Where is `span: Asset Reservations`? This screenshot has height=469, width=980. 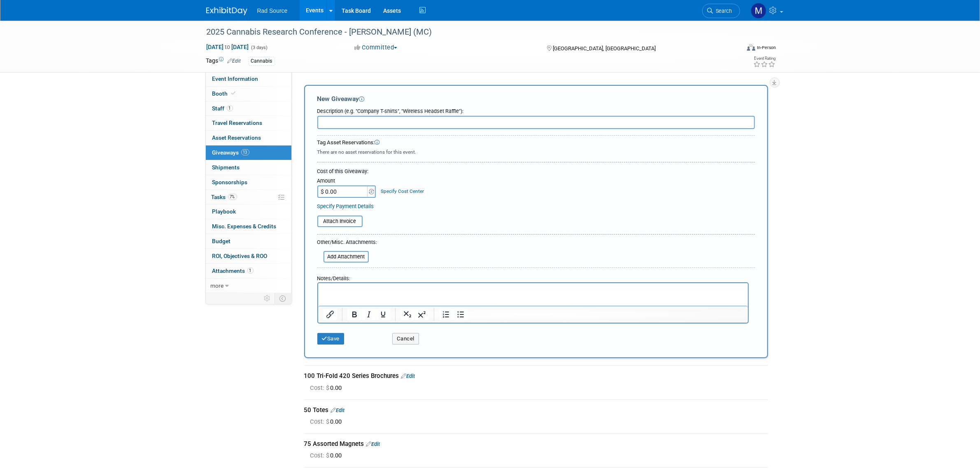
span: Asset Reservations is located at coordinates (237, 137).